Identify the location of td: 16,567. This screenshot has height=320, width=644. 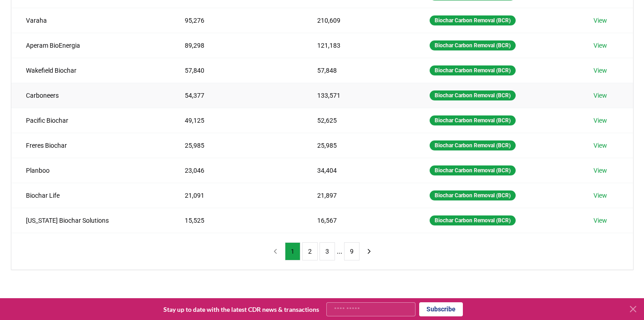
(359, 220).